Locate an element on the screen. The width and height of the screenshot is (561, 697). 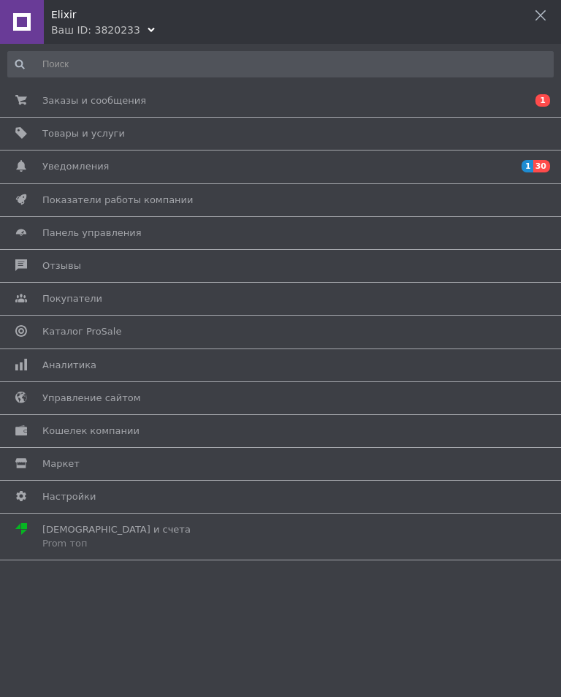
div: Prom топ is located at coordinates (116, 544).